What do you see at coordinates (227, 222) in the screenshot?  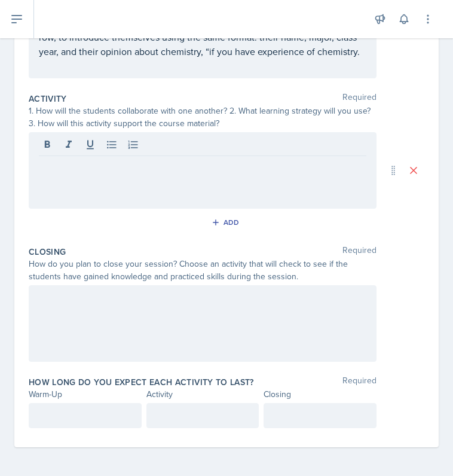 I see `button: Add` at bounding box center [227, 222].